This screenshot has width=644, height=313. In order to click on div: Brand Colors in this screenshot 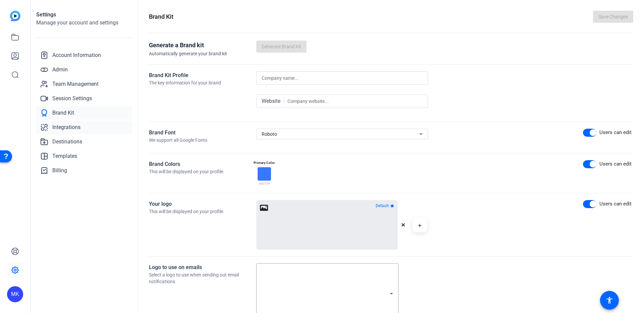, I will do `click(202, 164)`.